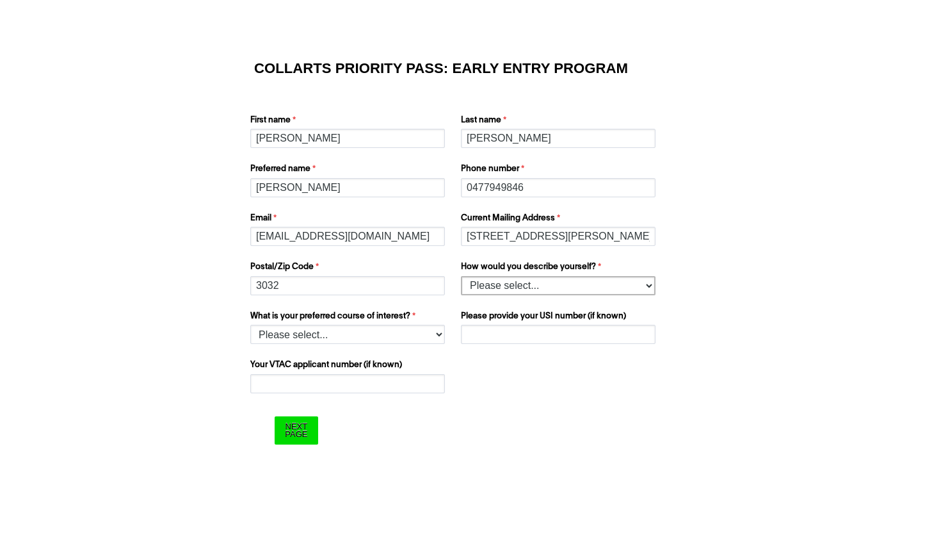 This screenshot has width=941, height=533. I want to click on input: Current Mailing Address, so click(558, 236).